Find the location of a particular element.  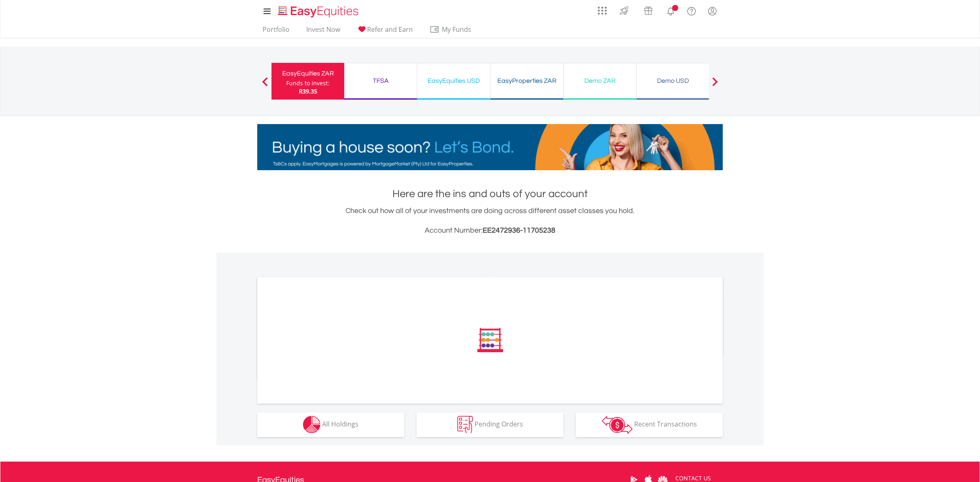

a: Notifications is located at coordinates (671, 10).